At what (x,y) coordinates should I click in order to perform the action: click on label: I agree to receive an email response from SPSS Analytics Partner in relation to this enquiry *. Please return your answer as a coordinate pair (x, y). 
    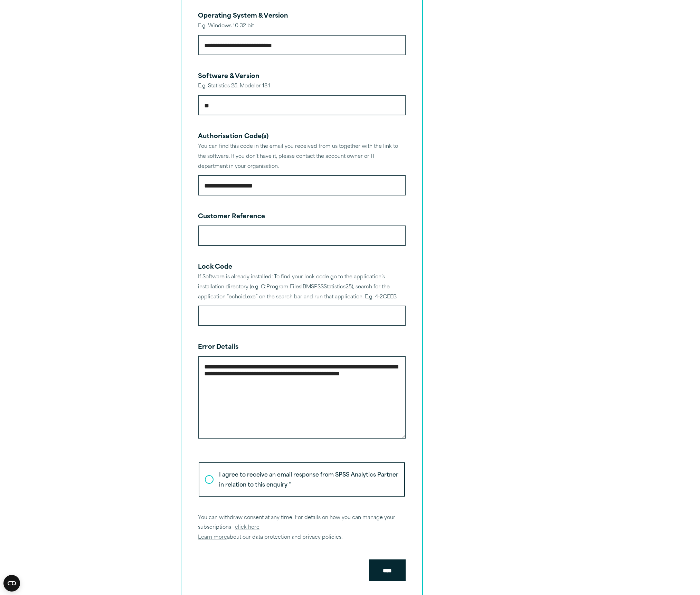
    Looking at the image, I should click on (302, 480).